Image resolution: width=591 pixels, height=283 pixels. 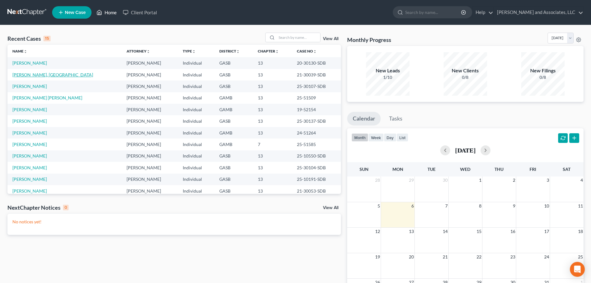 I want to click on span: 5, so click(x=379, y=206).